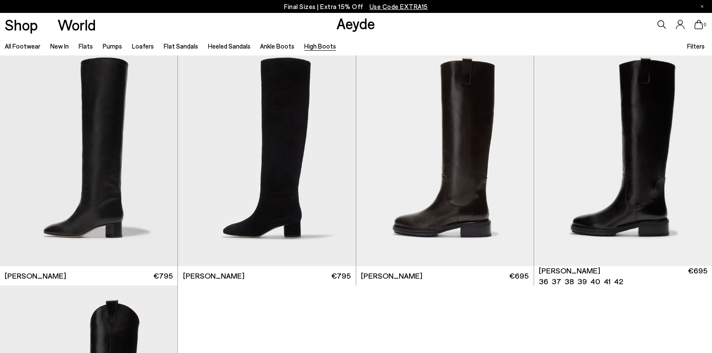 Image resolution: width=712 pixels, height=353 pixels. I want to click on img: Willa Suede Over-Knee Boots, so click(266, 154).